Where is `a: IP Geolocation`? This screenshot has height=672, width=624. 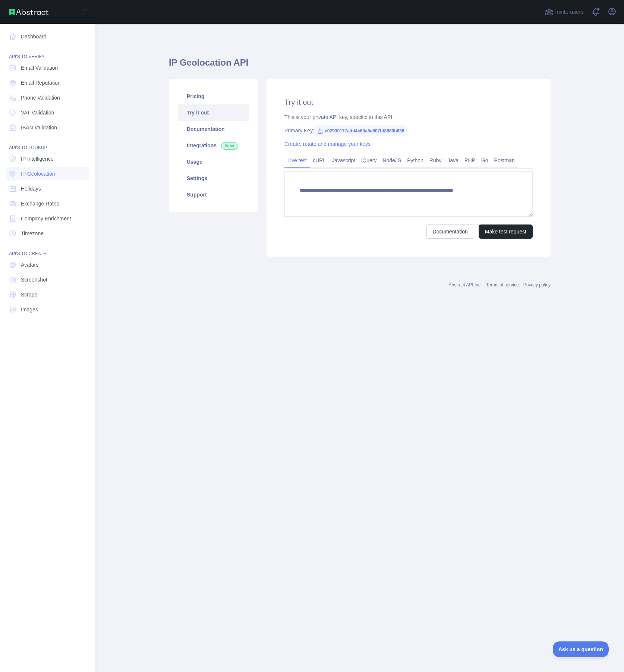 a: IP Geolocation is located at coordinates (48, 174).